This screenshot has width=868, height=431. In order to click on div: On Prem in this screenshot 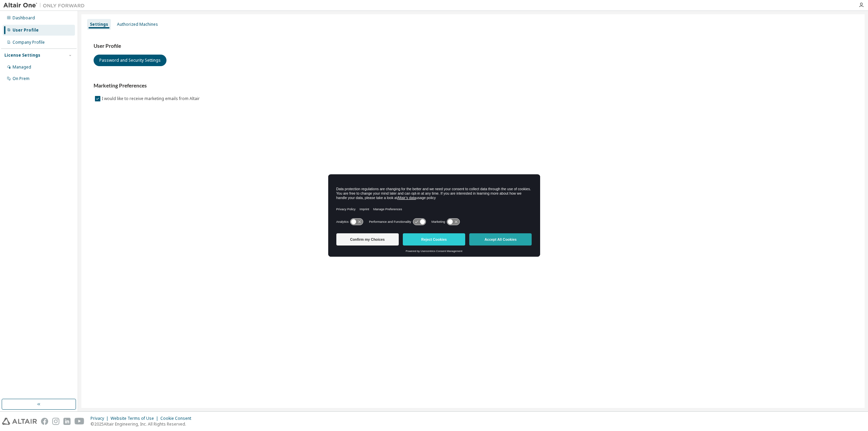, I will do `click(21, 78)`.